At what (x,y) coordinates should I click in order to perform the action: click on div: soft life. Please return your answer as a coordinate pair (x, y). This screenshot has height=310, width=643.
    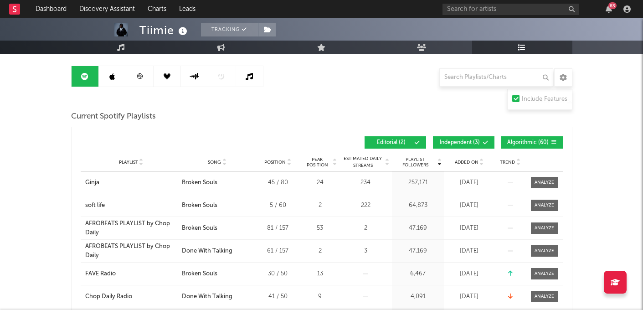
    Looking at the image, I should click on (95, 206).